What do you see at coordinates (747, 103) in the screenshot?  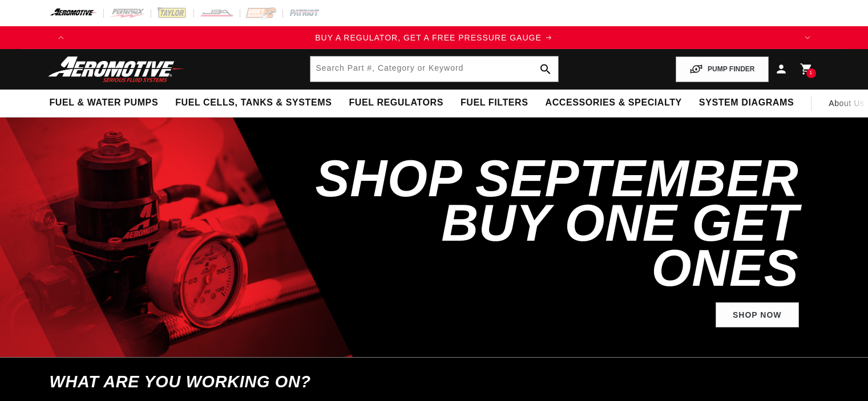 I see `summary: System Diagrams` at bounding box center [747, 103].